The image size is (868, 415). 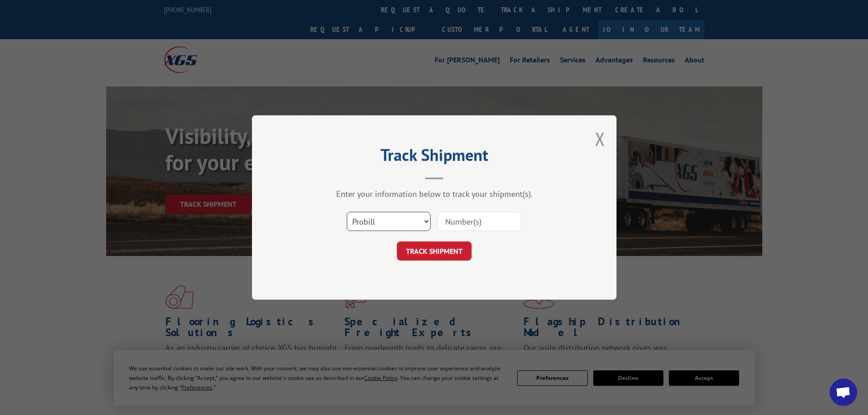 I want to click on button: Close modal, so click(x=600, y=139).